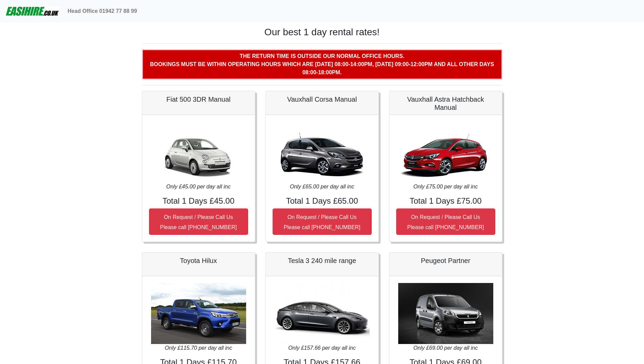 The height and width of the screenshot is (364, 644). Describe the element at coordinates (198, 201) in the screenshot. I see `h4: Total 1 Days £45.00` at that location.